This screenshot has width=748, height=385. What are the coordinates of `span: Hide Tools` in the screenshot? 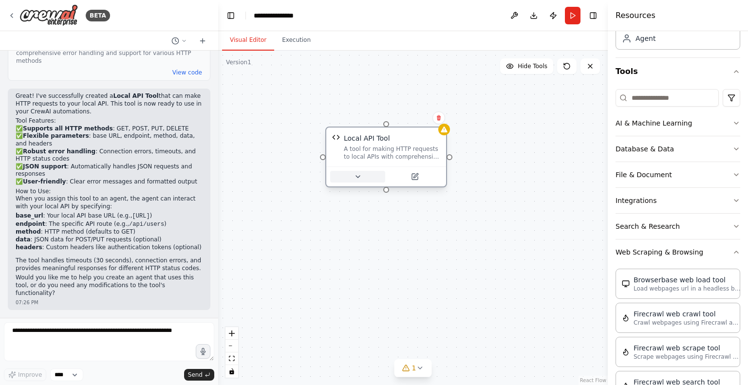 It's located at (532, 66).